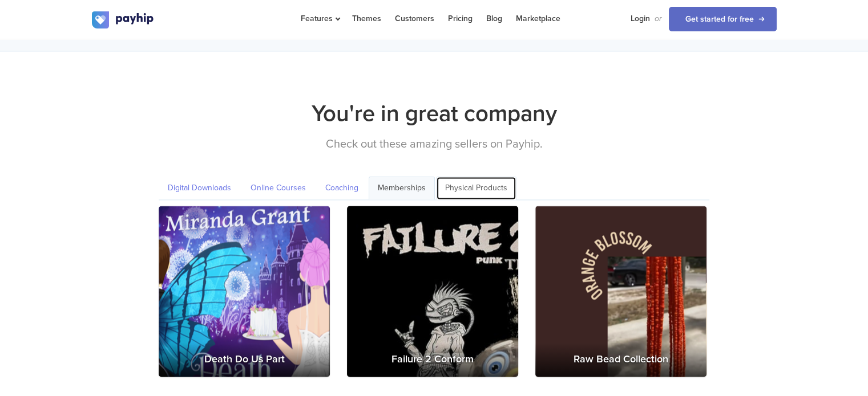 The image size is (868, 396). What do you see at coordinates (123, 20) in the screenshot?
I see `img: logo.svg` at bounding box center [123, 20].